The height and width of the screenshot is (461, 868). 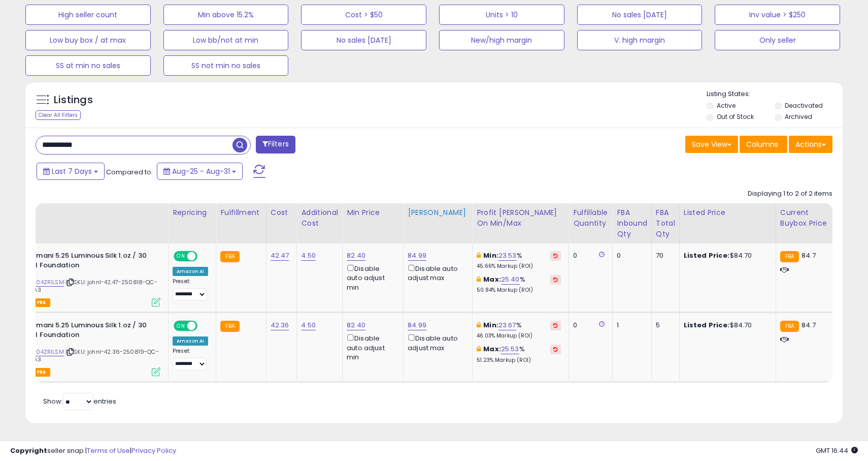 What do you see at coordinates (130, 172) in the screenshot?
I see `span: Compared to:` at bounding box center [130, 172].